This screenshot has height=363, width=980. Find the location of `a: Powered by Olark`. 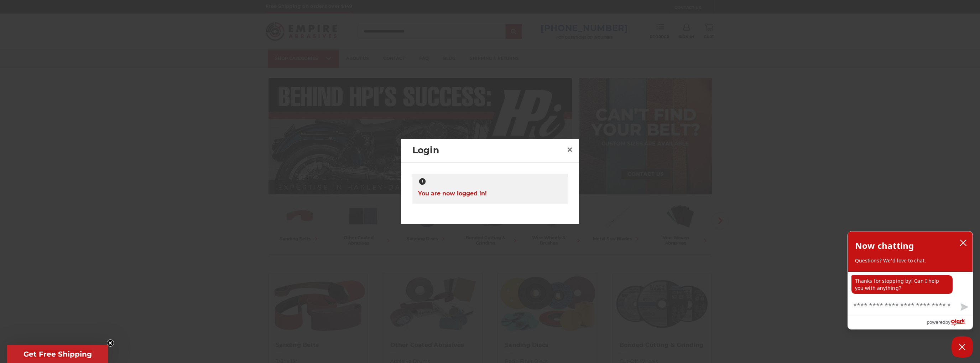

a: Powered by Olark is located at coordinates (950, 322).